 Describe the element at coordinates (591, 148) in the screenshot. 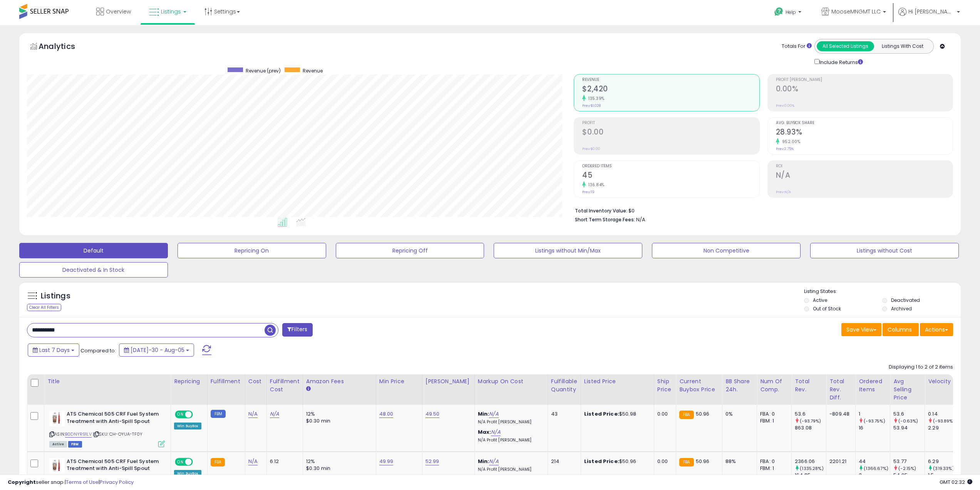

I see `small: Prev: $0.00` at that location.